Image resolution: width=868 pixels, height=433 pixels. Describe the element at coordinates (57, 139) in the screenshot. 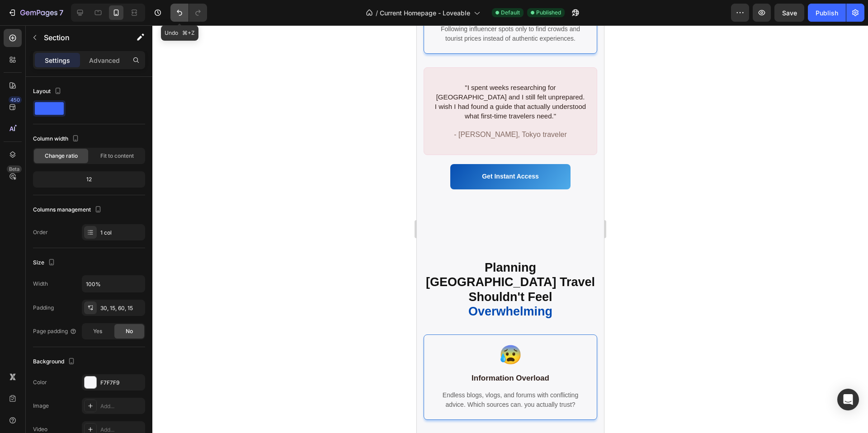

I see `div: Column width` at that location.